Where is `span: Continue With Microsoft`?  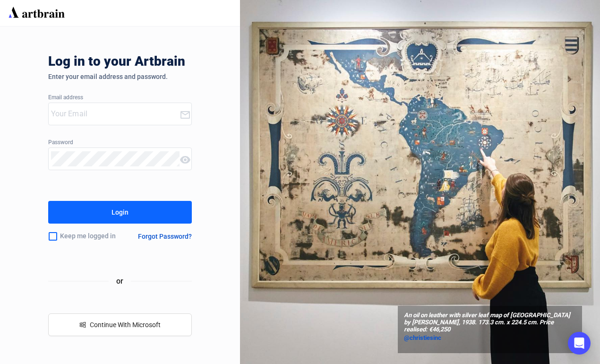
span: Continue With Microsoft is located at coordinates (125, 324).